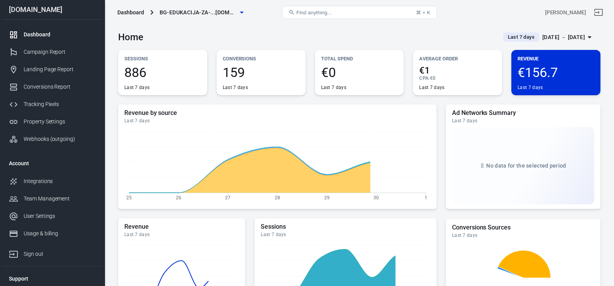 Image resolution: width=614 pixels, height=286 pixels. I want to click on a: Dashboard, so click(52, 34).